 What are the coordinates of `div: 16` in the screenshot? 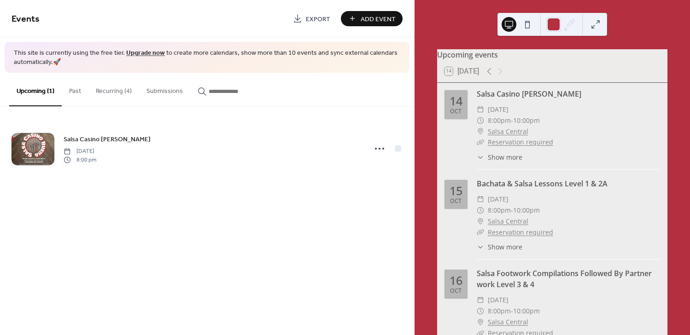 It's located at (456, 280).